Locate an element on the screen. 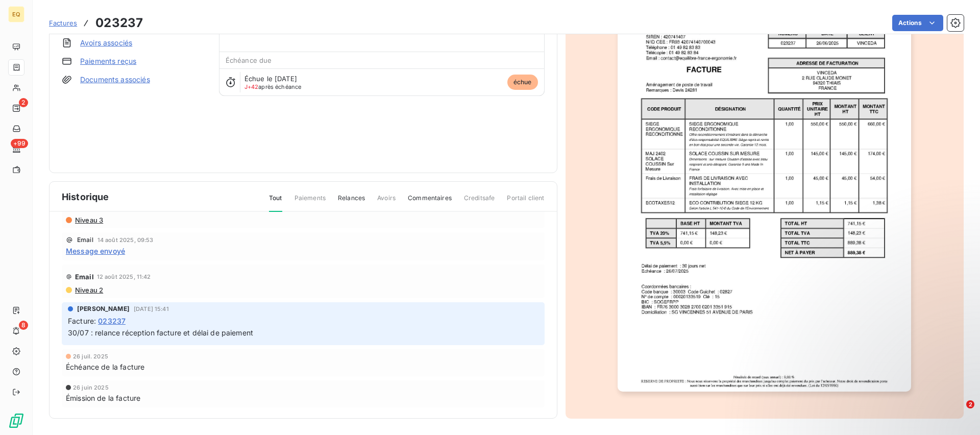 The width and height of the screenshot is (980, 435). button: Actions is located at coordinates (918, 23).